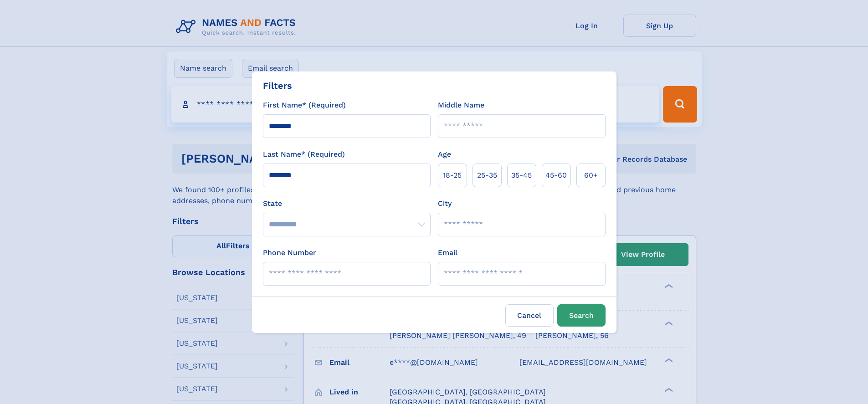 The height and width of the screenshot is (404, 868). I want to click on label: State, so click(347, 203).